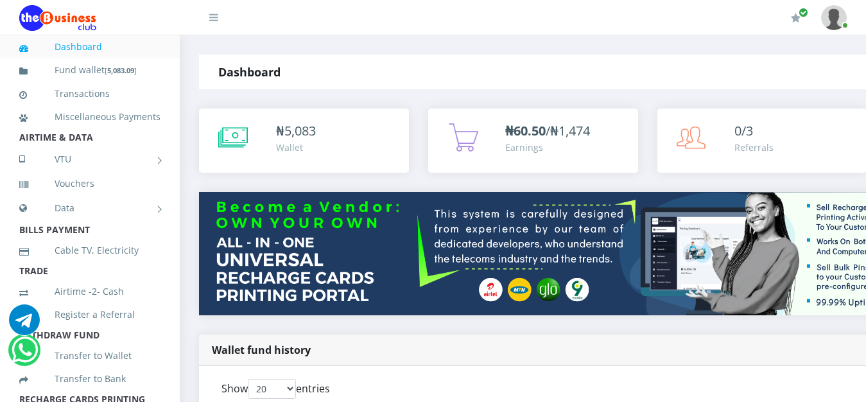 This screenshot has height=402, width=866. Describe the element at coordinates (58, 18) in the screenshot. I see `img: Logo` at that location.